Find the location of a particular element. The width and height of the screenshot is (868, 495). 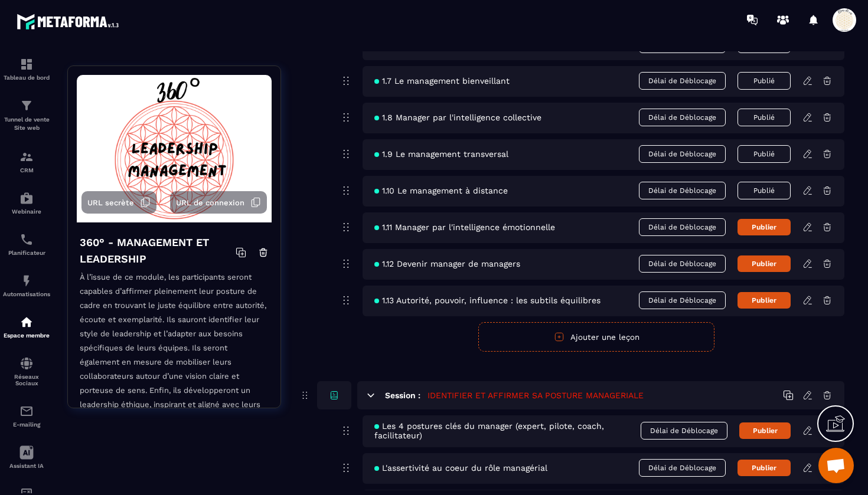

p: E-mailing is located at coordinates (26, 424).